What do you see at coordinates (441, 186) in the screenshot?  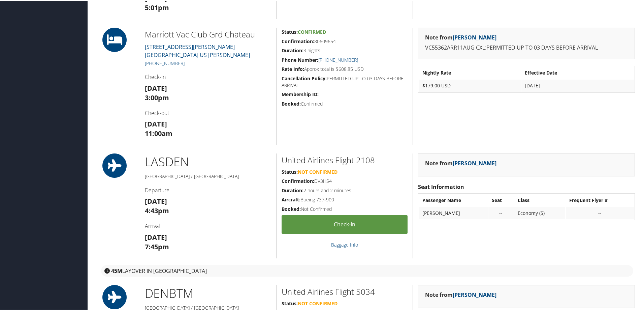 I see `strong: Seat Information` at bounding box center [441, 186].